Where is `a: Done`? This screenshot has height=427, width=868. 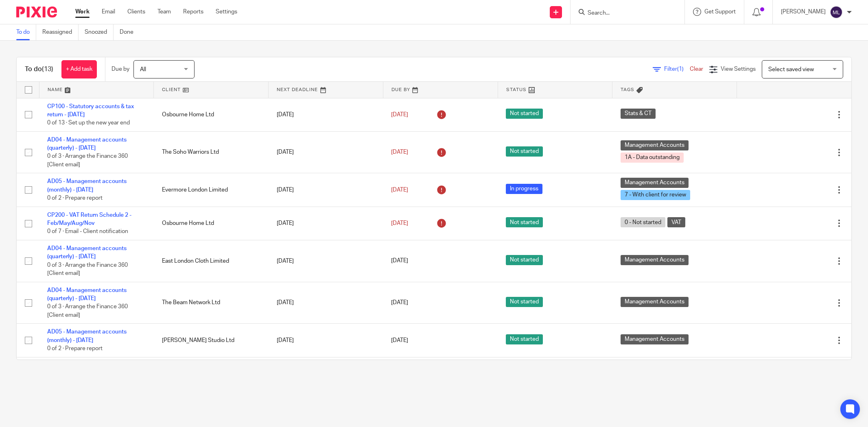
a: Done is located at coordinates (129, 32).